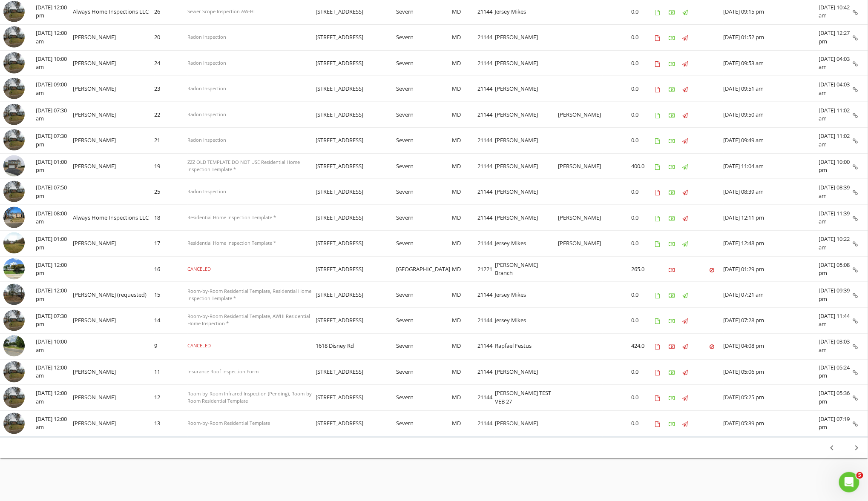  What do you see at coordinates (171, 269) in the screenshot?
I see `td: 16` at bounding box center [171, 269].